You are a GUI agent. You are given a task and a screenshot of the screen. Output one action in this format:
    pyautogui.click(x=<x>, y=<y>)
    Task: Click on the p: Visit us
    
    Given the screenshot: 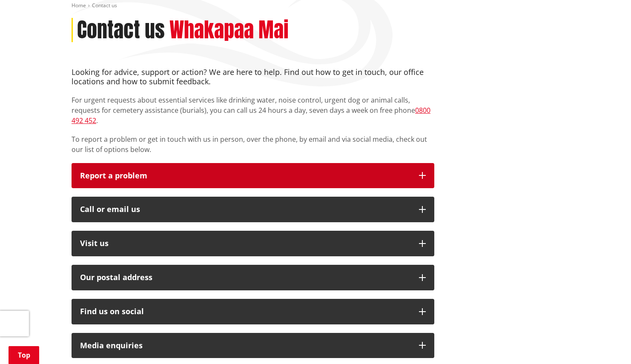 What is the action you would take?
    pyautogui.click(x=245, y=243)
    